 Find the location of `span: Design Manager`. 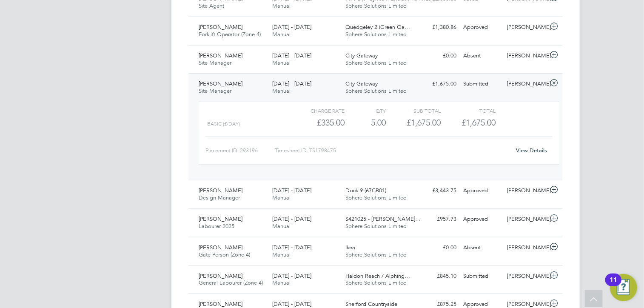

span: Design Manager is located at coordinates (219, 198).